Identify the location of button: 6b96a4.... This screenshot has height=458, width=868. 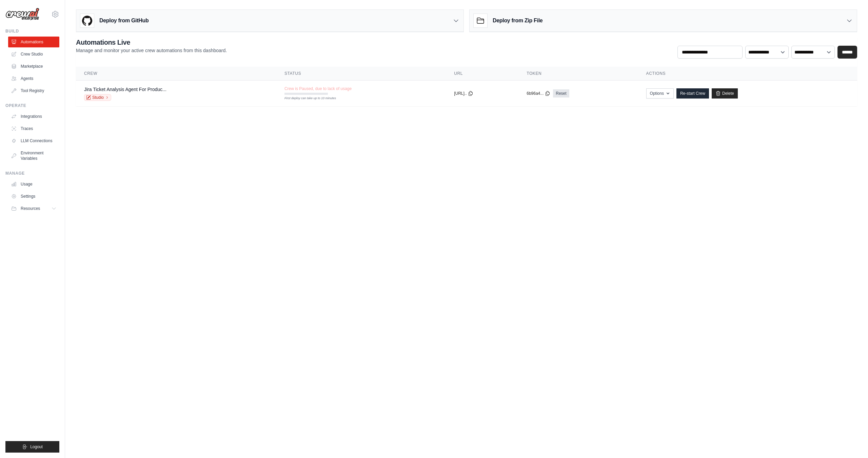
(538, 93).